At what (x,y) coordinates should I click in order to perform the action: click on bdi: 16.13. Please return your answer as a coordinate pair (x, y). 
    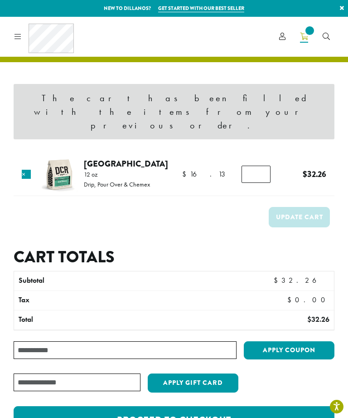
    Looking at the image, I should click on (205, 174).